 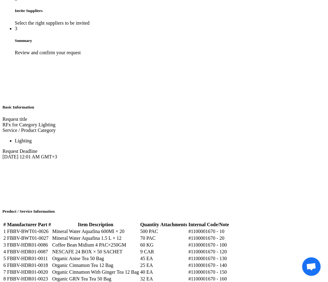 I want to click on div: 3, so click(x=170, y=29).